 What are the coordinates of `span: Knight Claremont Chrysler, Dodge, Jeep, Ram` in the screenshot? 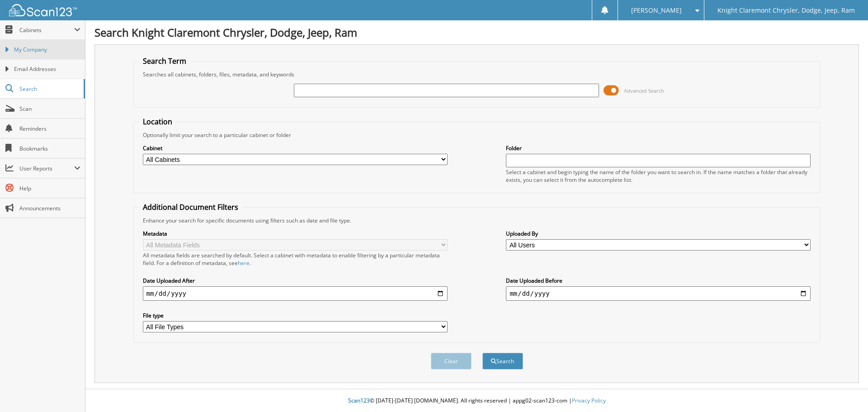 It's located at (787, 10).